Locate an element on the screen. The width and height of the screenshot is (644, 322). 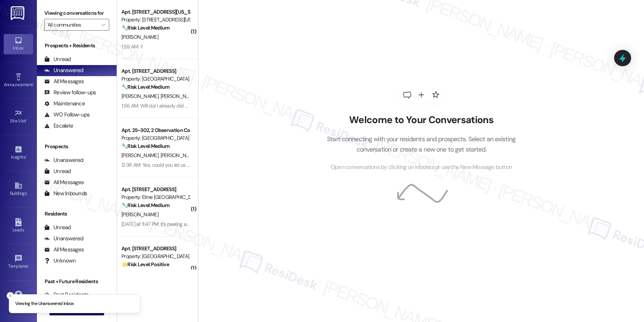
div: Escalate is located at coordinates (59, 125).